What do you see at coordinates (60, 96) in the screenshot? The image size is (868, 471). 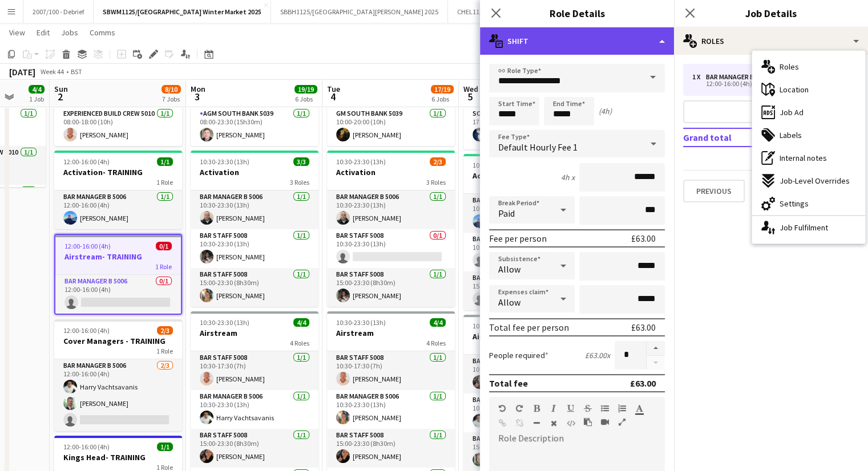 I see `span: 2` at bounding box center [60, 96].